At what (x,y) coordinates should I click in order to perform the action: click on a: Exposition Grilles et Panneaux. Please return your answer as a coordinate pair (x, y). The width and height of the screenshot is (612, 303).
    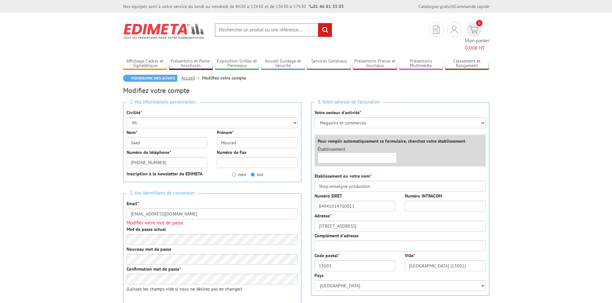
    Looking at the image, I should click on (237, 64).